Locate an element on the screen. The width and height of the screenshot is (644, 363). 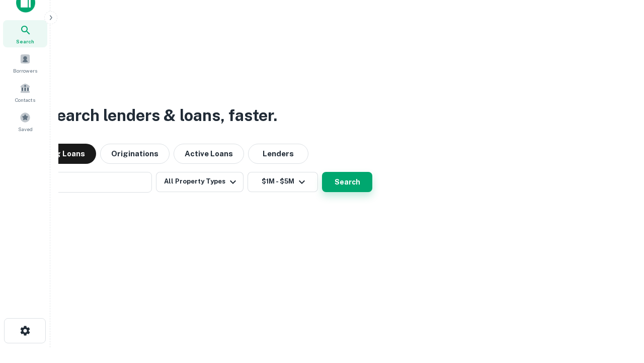
button: Lenders is located at coordinates (278, 153).